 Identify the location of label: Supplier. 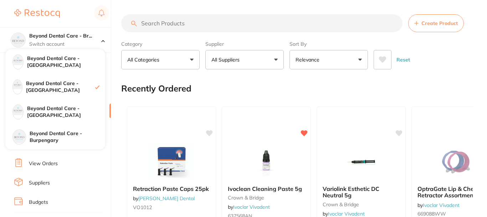
(245, 44).